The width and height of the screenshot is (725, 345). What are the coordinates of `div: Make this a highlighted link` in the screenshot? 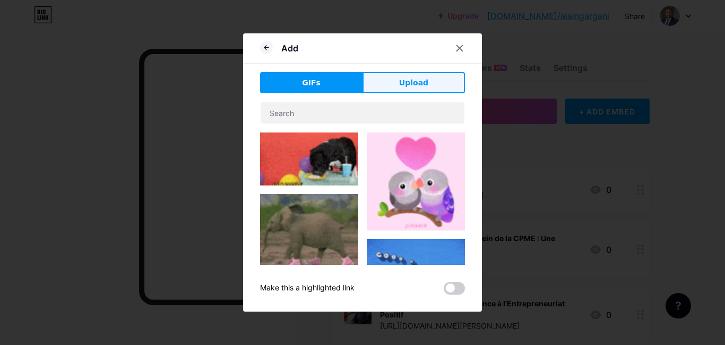 It's located at (307, 289).